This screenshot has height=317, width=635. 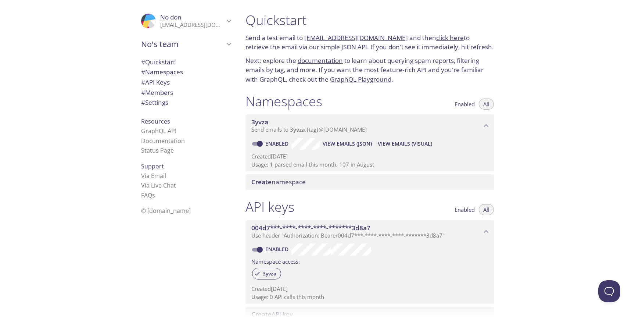 I want to click on span: namespace, so click(x=278, y=181).